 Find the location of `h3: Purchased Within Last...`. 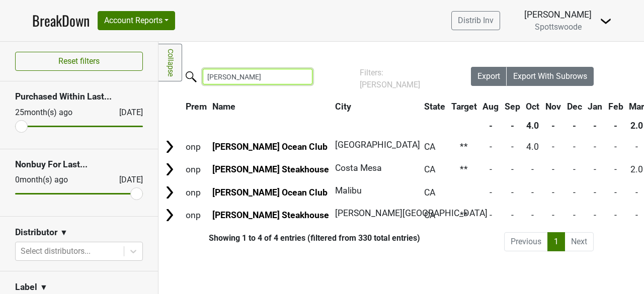

h3: Purchased Within Last... is located at coordinates (79, 97).